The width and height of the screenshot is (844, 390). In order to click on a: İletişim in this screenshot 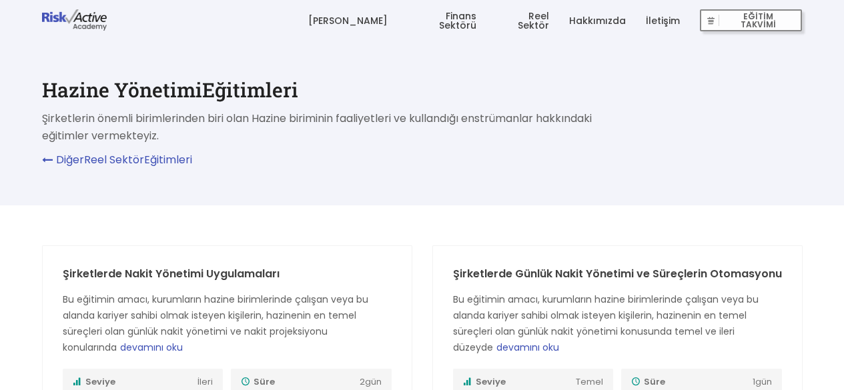, I will do `click(662, 21)`.